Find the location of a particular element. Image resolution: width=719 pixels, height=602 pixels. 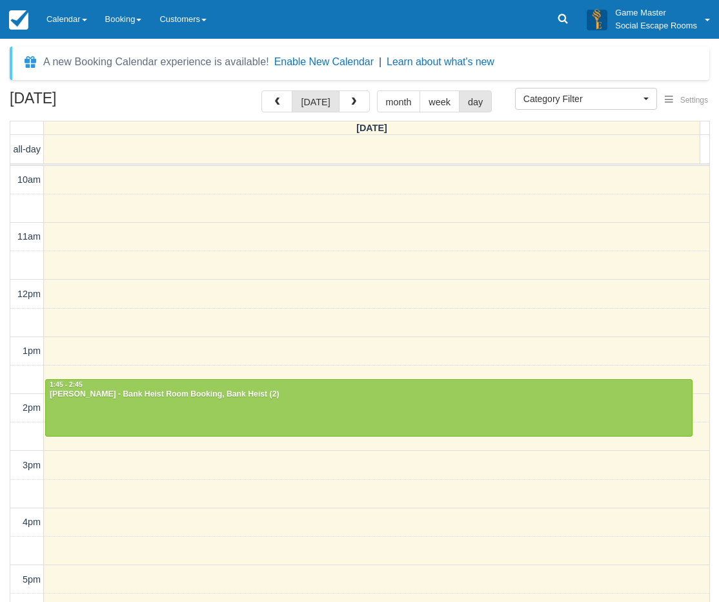

span: 1:45 - 2:45 is located at coordinates (66, 384).